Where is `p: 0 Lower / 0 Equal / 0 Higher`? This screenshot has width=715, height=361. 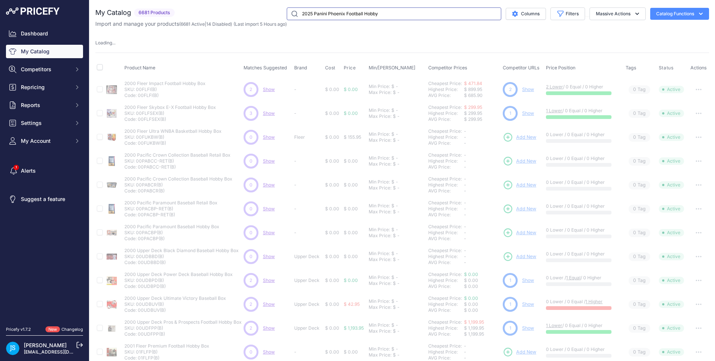
p: 0 Lower / 0 Equal / 0 Higher is located at coordinates (582, 254).